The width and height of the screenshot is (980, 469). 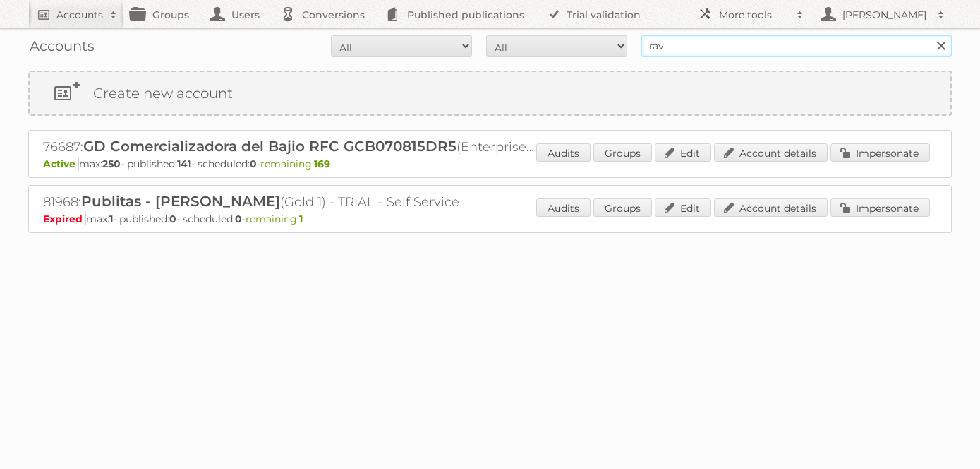 I want to click on span: GD Comercializadora del Bajio RFC GCB070815DR5, so click(x=270, y=146).